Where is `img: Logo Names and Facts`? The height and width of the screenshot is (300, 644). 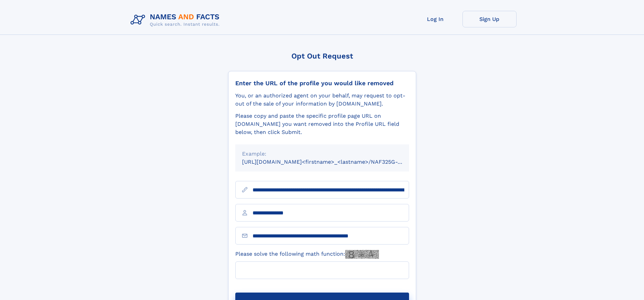 img: Logo Names and Facts is located at coordinates (176, 20).